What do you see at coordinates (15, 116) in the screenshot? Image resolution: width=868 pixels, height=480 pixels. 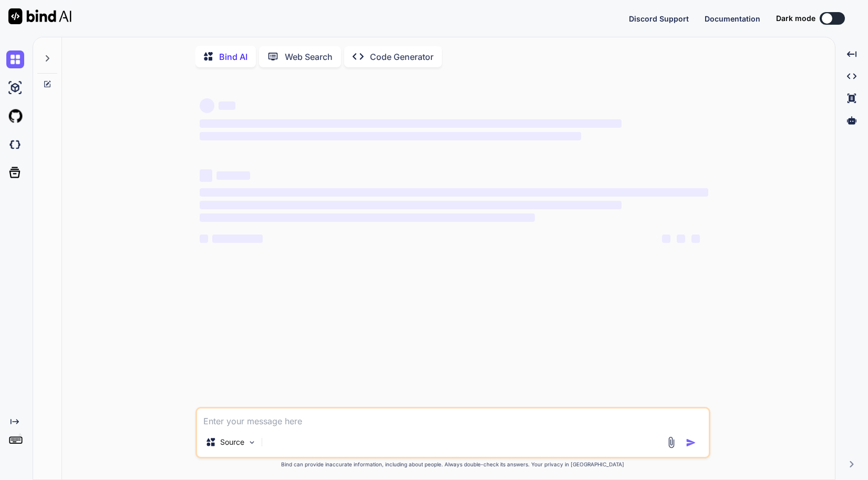 I see `img: githubLight` at bounding box center [15, 116].